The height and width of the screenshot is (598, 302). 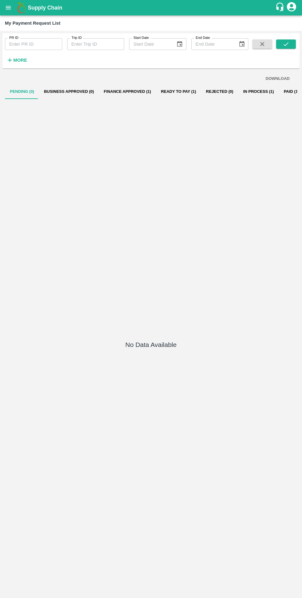 I want to click on strong: More, so click(x=20, y=60).